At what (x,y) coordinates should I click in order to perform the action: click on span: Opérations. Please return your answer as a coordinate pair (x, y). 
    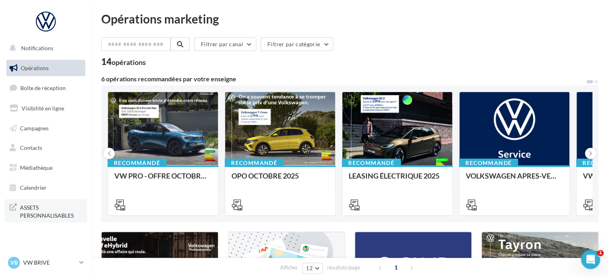
    Looking at the image, I should click on (35, 68).